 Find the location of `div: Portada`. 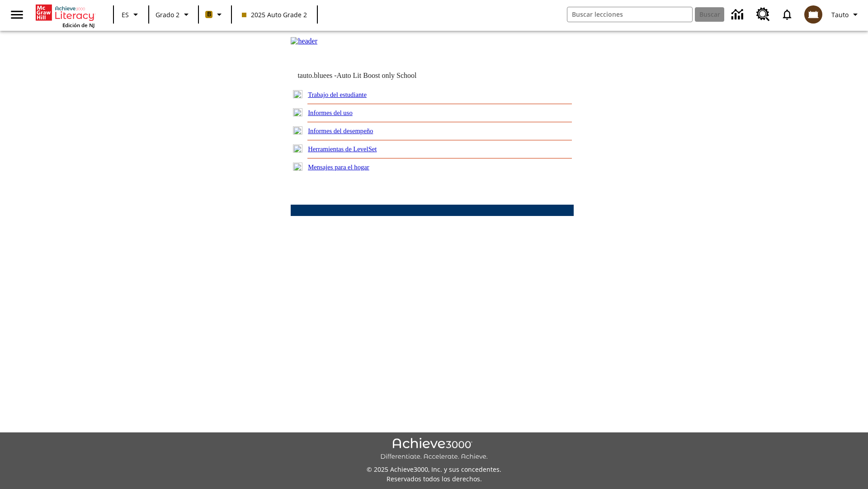

div: Portada is located at coordinates (65, 16).